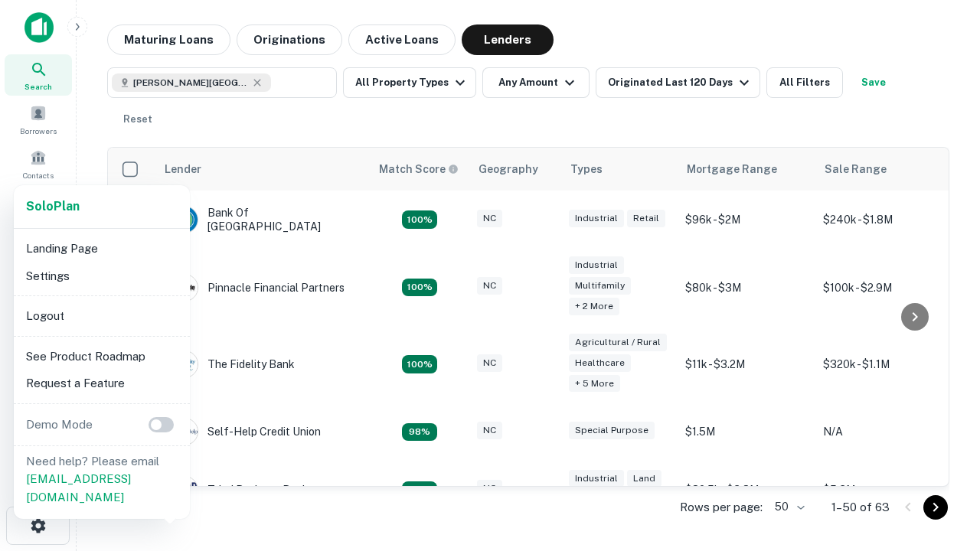 Image resolution: width=980 pixels, height=551 pixels. Describe the element at coordinates (102, 383) in the screenshot. I see `li: Request a Feature` at that location.